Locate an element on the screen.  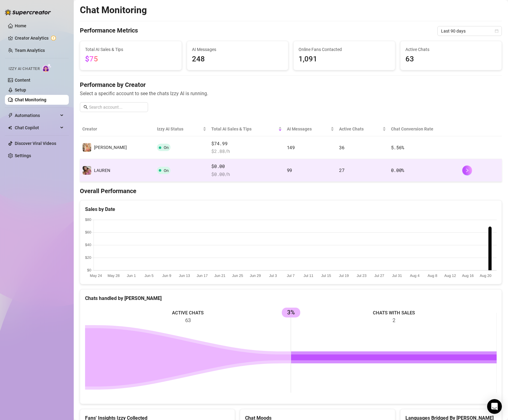
span: Chat Copilot is located at coordinates (36, 128).